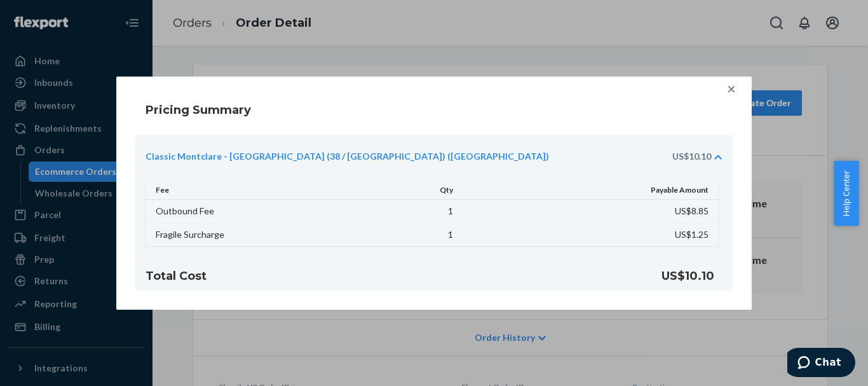 The image size is (868, 386). What do you see at coordinates (692, 276) in the screenshot?
I see `h4: US$10.10` at bounding box center [692, 276].